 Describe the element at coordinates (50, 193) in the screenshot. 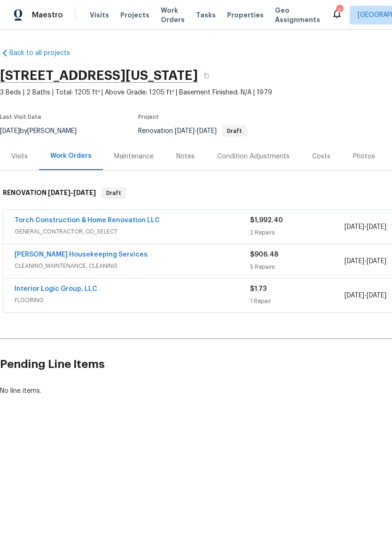

I see `h6: RENOVATION` at that location.